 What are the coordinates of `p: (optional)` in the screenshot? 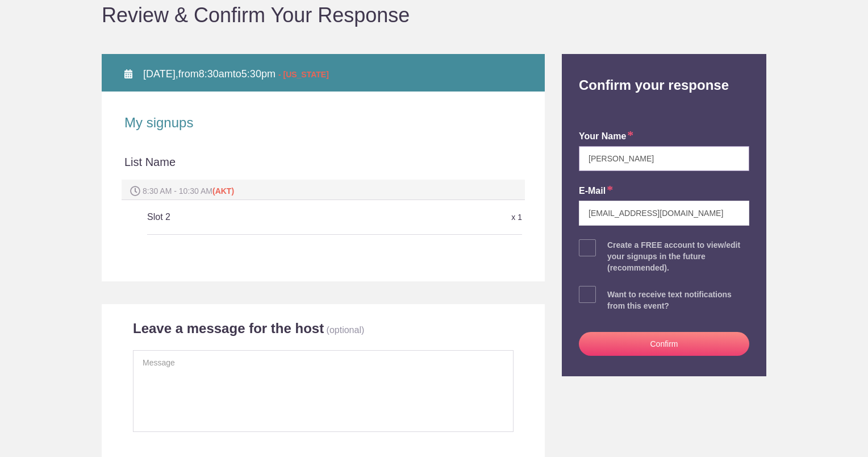 It's located at (346, 330).